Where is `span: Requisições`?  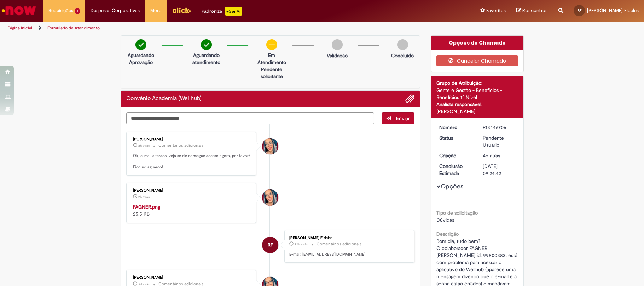
span: Requisições is located at coordinates (61, 10).